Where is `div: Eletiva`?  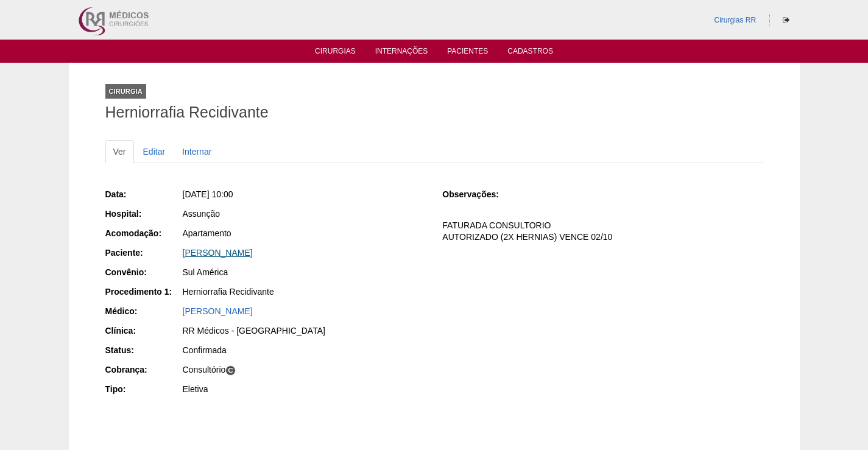
div: Eletiva is located at coordinates (304, 389).